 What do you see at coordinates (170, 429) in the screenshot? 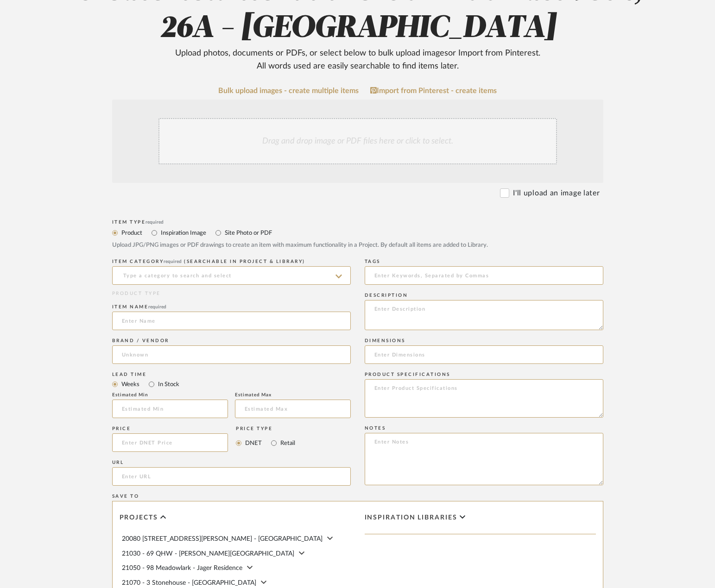
I see `div: Price` at bounding box center [170, 429].